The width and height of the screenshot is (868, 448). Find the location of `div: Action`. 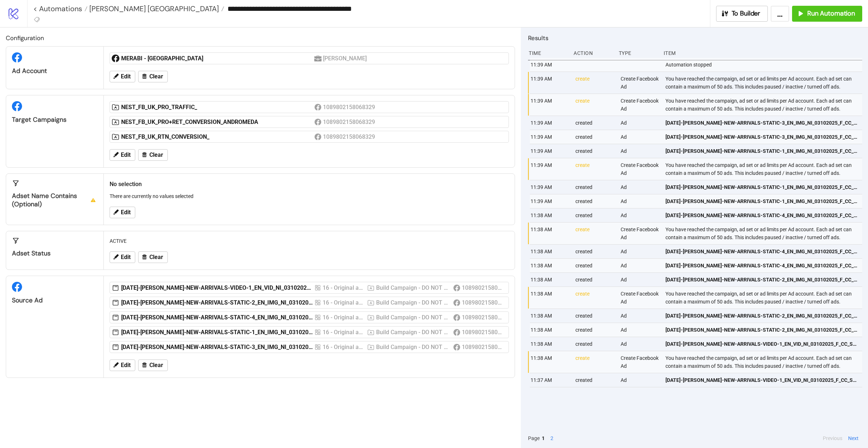

div: Action is located at coordinates (593, 53).